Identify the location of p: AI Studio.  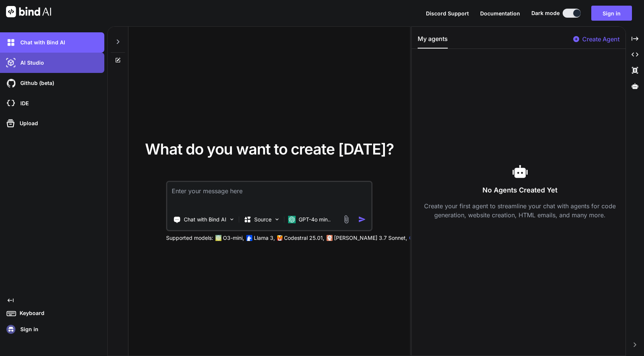
(31, 63).